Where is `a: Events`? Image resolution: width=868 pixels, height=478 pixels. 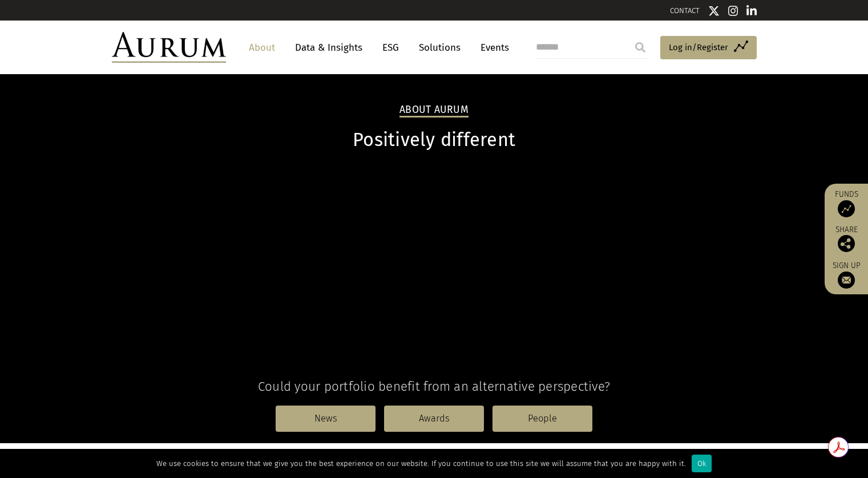 a: Events is located at coordinates (492, 48).